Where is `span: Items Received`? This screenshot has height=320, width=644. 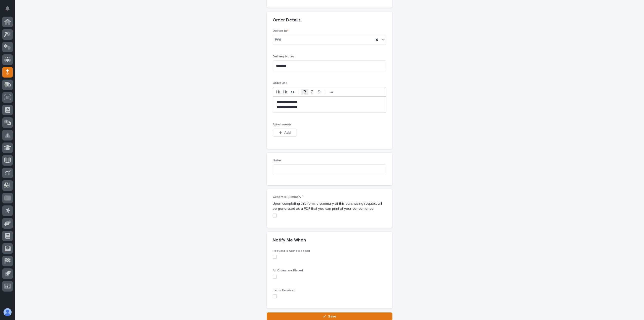 span: Items Received is located at coordinates (284, 290).